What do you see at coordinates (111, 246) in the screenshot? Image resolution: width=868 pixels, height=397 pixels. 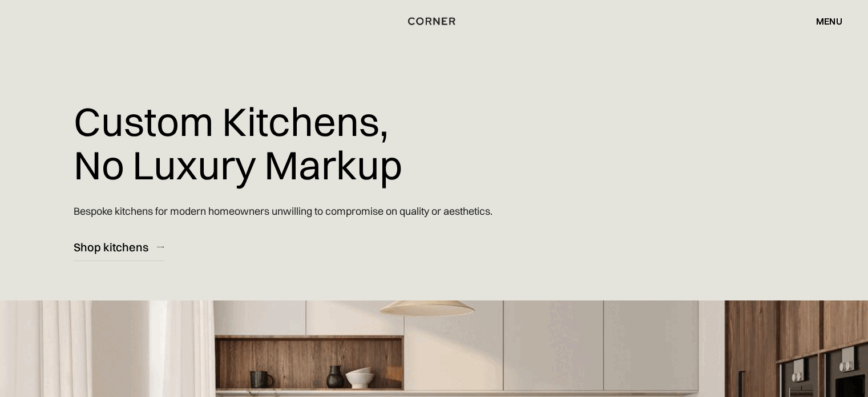 I see `div: Shop kitchens` at bounding box center [111, 246].